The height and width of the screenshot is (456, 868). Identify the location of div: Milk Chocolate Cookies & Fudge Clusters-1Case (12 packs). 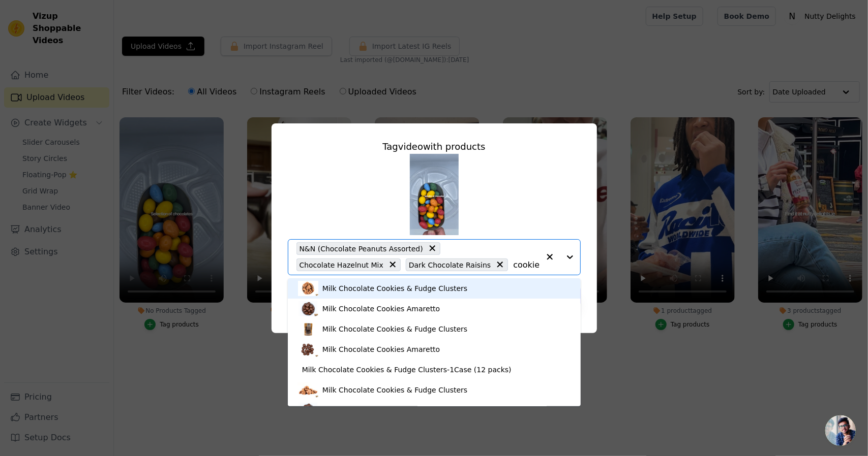
(407, 370).